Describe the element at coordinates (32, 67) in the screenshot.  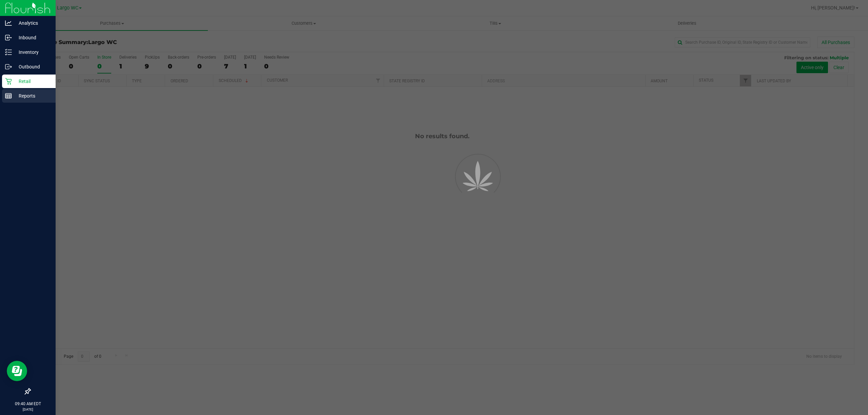
I see `p: Outbound` at that location.